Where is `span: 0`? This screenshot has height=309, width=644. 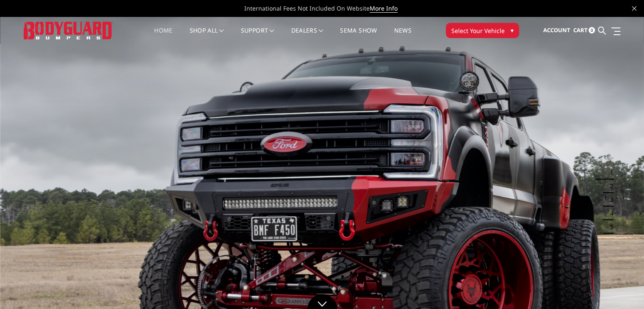
span: 0 is located at coordinates (591, 30).